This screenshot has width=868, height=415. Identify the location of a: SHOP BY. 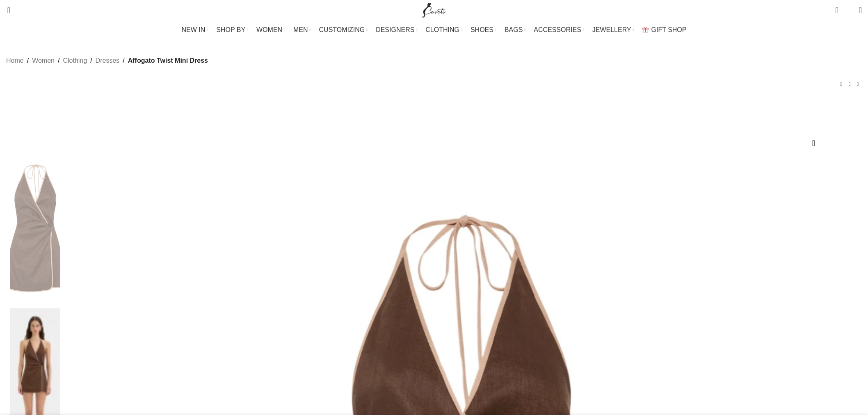
(232, 30).